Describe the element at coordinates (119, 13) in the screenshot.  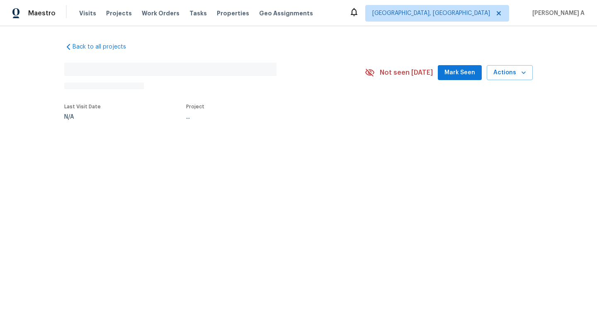
I see `span: Projects` at that location.